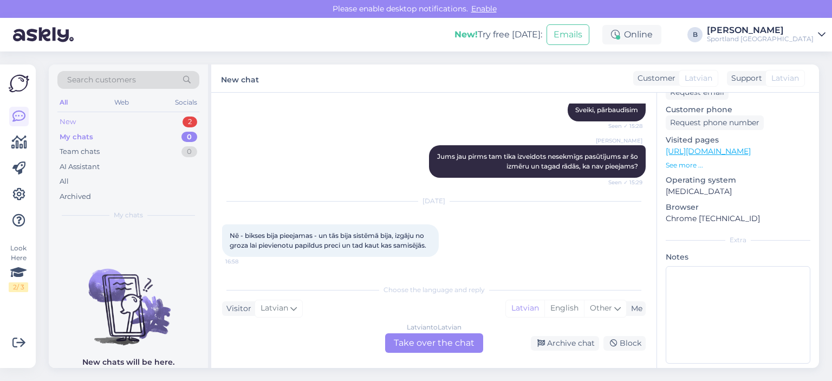  Describe the element at coordinates (697, 92) in the screenshot. I see `div: Request email` at that location.